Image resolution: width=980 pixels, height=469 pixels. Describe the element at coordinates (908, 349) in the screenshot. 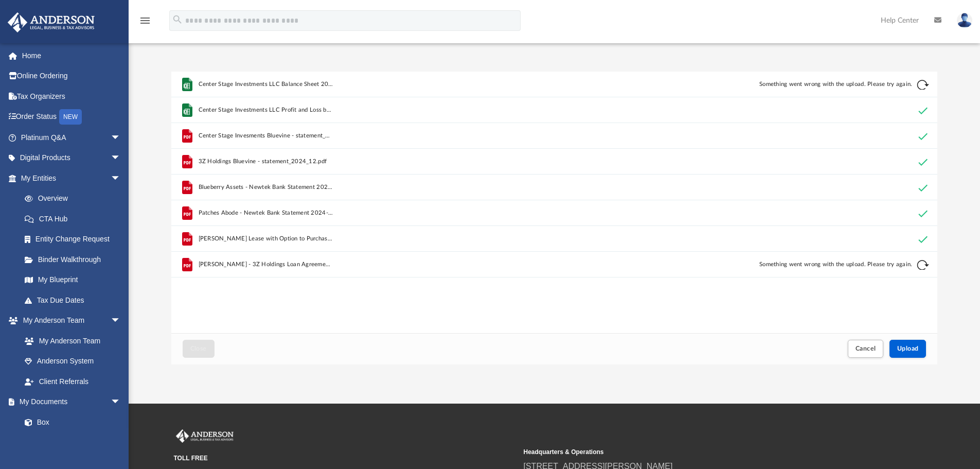

I see `span: Upload` at that location.